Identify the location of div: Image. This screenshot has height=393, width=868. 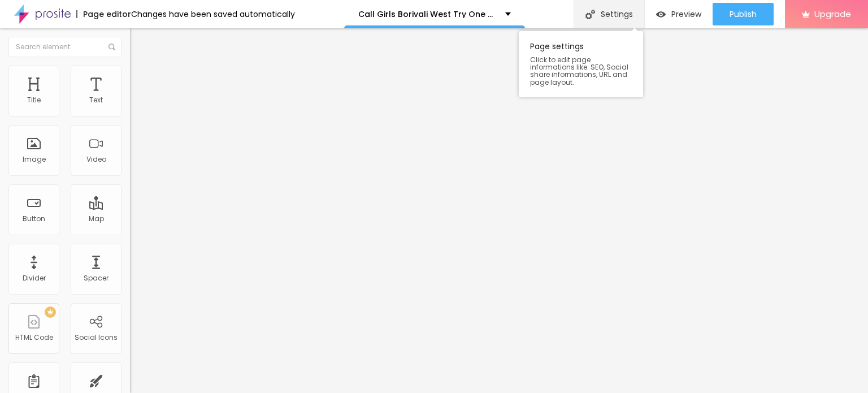
(34, 160).